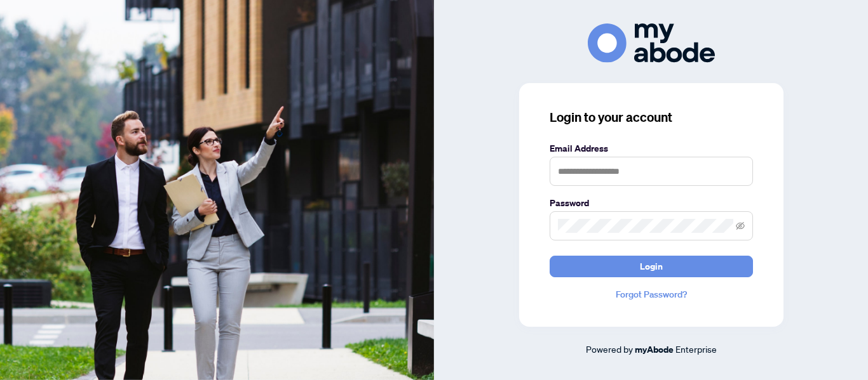 The width and height of the screenshot is (868, 380). Describe the element at coordinates (652, 267) in the screenshot. I see `button: Login` at that location.